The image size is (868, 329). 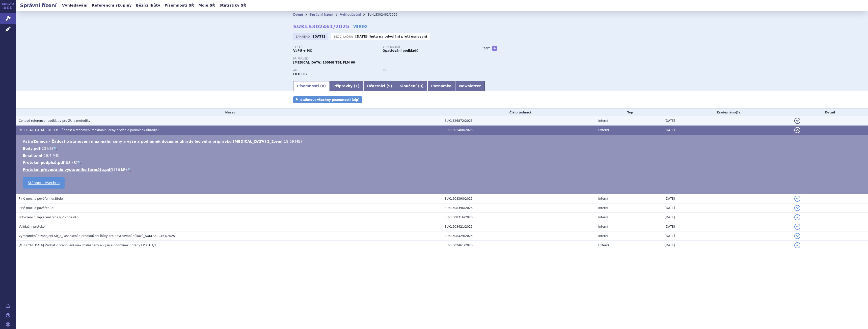 I want to click on a: Statistiky SŘ, so click(x=233, y=5).